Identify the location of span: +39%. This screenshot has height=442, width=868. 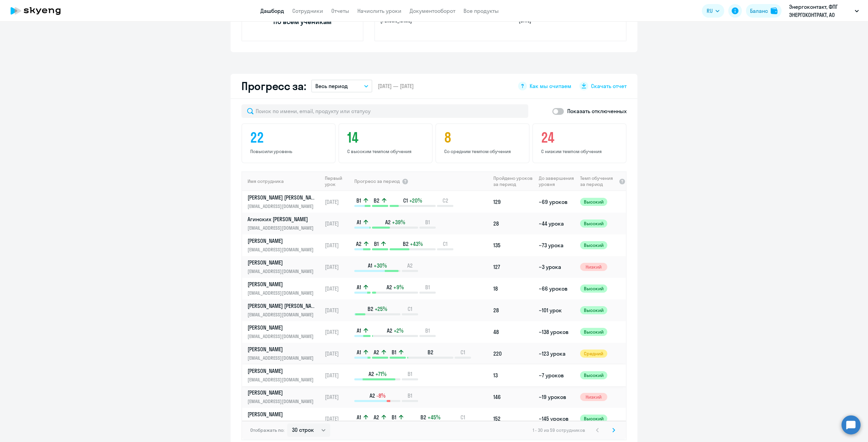
(398, 222).